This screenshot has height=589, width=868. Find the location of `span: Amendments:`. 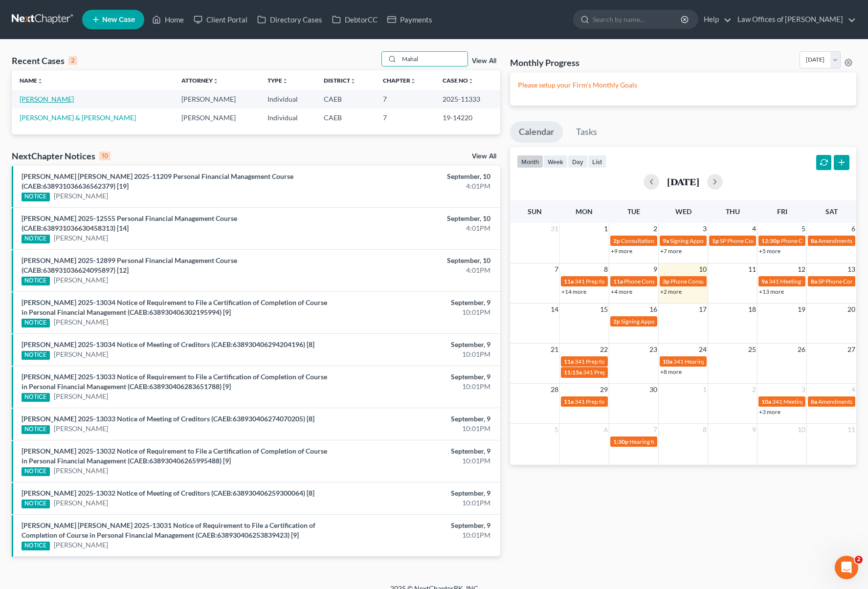

span: Amendments: is located at coordinates (835, 241).